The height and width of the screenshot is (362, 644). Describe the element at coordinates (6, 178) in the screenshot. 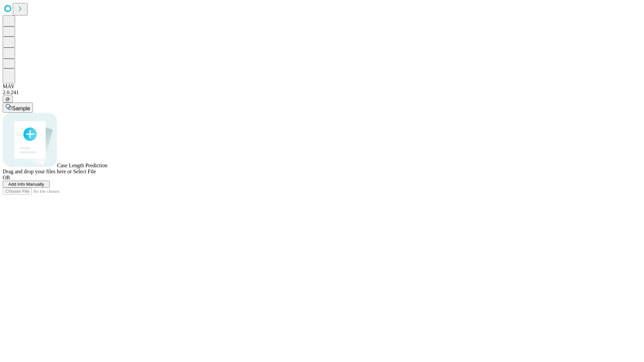

I see `span: OR` at that location.